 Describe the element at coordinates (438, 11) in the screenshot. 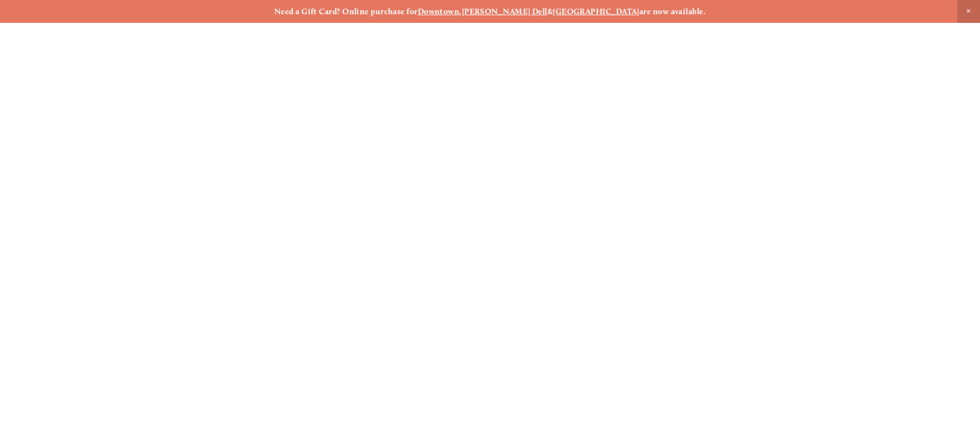

I see `a: Downtown` at that location.